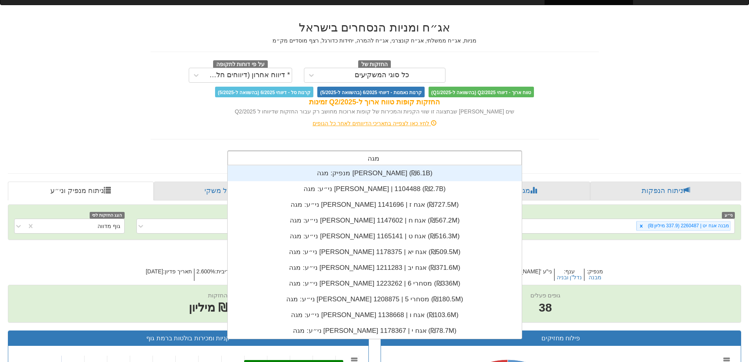 This screenshot has width=749, height=362. Describe the element at coordinates (595, 277) in the screenshot. I see `button: מבנה` at that location.